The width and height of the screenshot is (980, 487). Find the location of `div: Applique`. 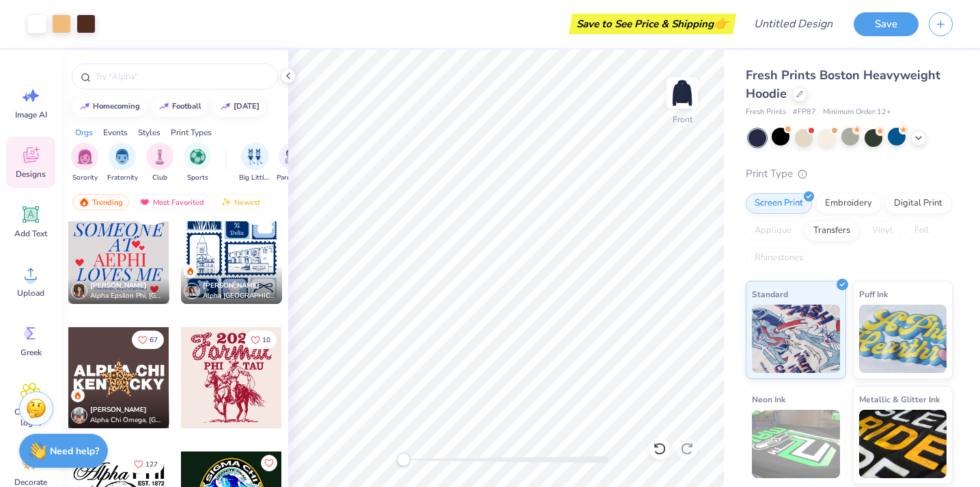

div: Applique is located at coordinates (773, 231).